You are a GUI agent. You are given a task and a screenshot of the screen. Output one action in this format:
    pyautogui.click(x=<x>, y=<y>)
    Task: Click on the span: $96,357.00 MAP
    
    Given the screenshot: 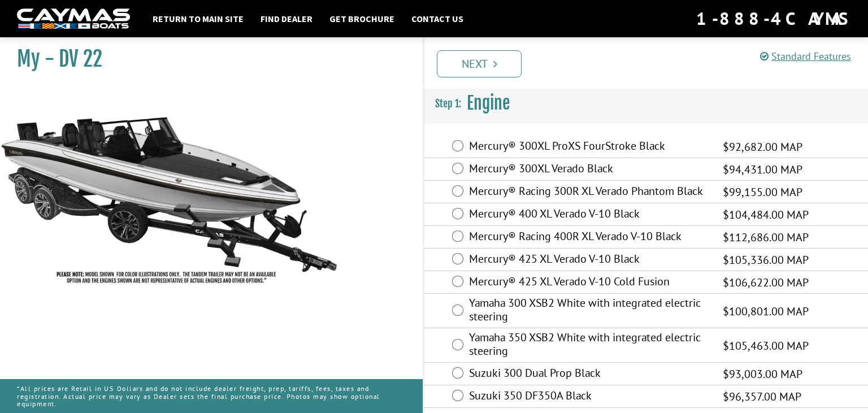 What is the action you would take?
    pyautogui.click(x=762, y=396)
    